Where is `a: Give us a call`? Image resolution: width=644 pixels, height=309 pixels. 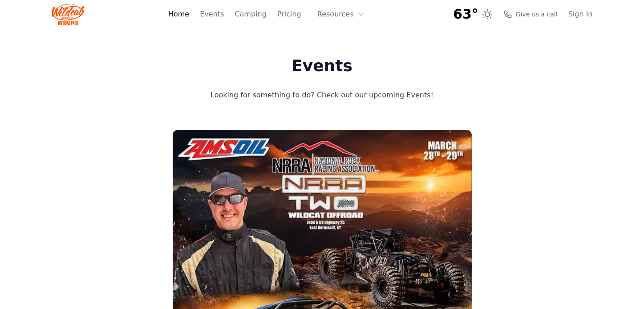 a: Give us a call is located at coordinates (531, 14).